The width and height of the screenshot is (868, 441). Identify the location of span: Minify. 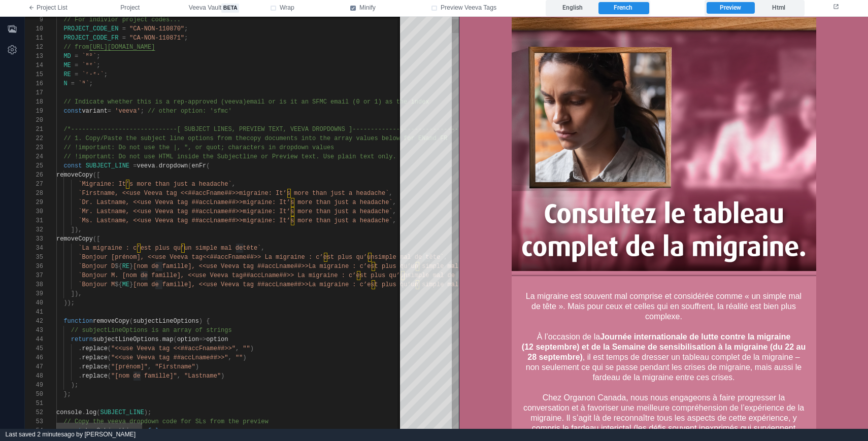
(368, 8).